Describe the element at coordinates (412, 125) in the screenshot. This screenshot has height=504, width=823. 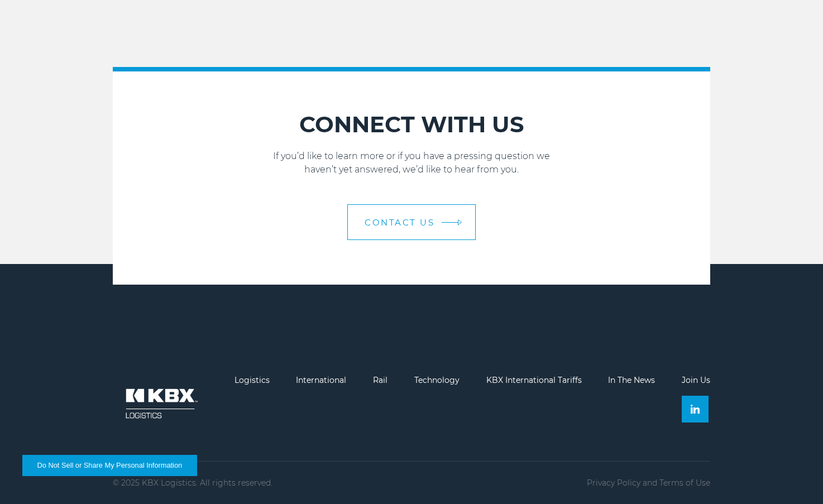
I see `h2: CONNECT WITH US` at that location.